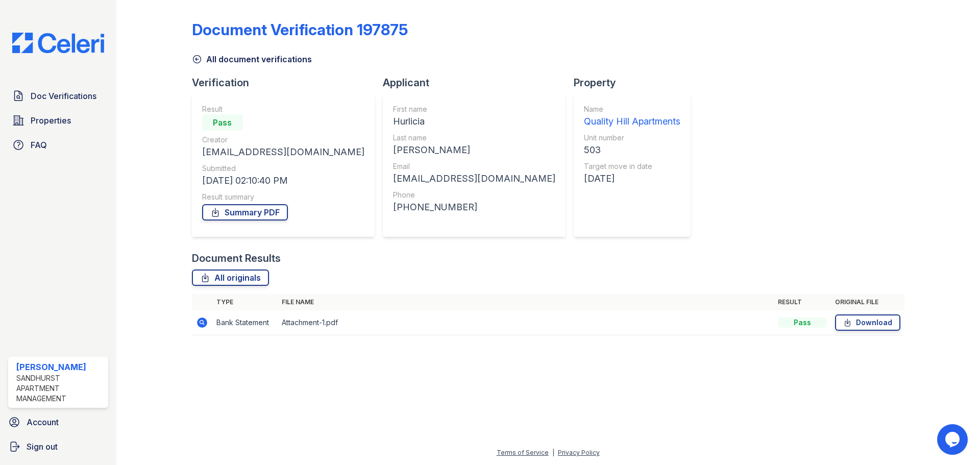 Image resolution: width=980 pixels, height=465 pixels. Describe the element at coordinates (868, 302) in the screenshot. I see `th: Original file` at that location.